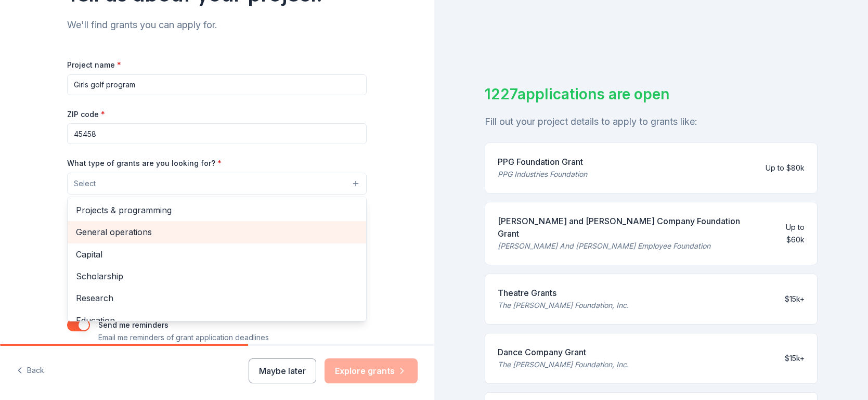 Image resolution: width=868 pixels, height=400 pixels. Describe the element at coordinates (217, 276) in the screenshot. I see `span: Scholarship` at that location.